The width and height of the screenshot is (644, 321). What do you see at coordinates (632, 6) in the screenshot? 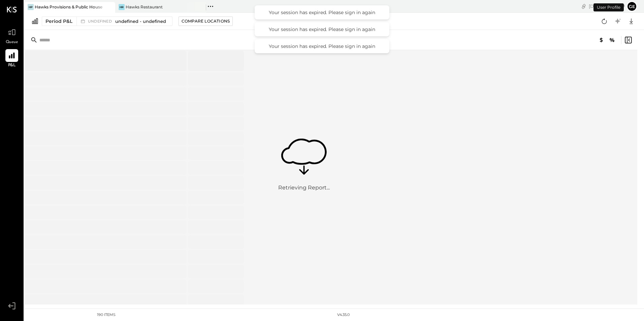
I see `button: ge` at bounding box center [632, 6].